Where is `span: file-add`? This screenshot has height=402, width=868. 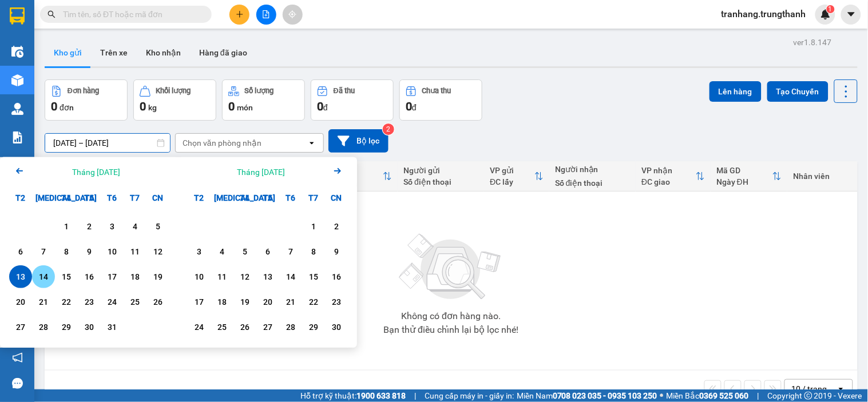
span: file-add is located at coordinates (266, 14).